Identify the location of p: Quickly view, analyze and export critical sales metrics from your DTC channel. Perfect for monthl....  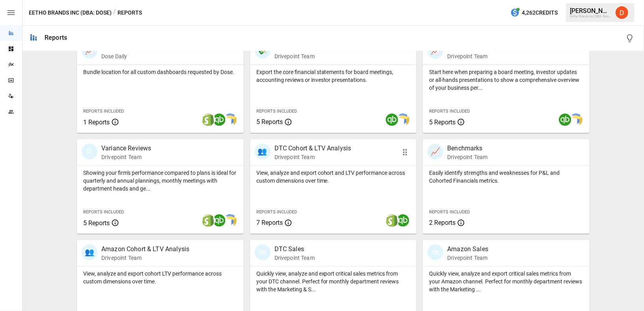
(333, 282).